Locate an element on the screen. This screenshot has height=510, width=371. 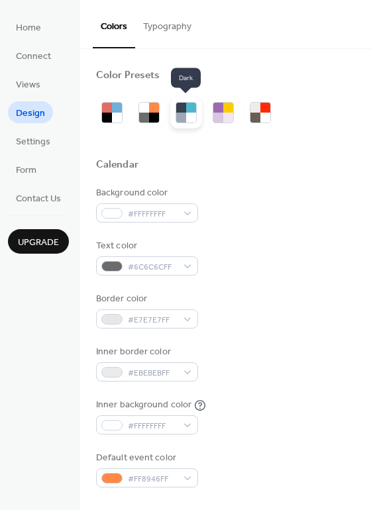
a: Design is located at coordinates (30, 112).